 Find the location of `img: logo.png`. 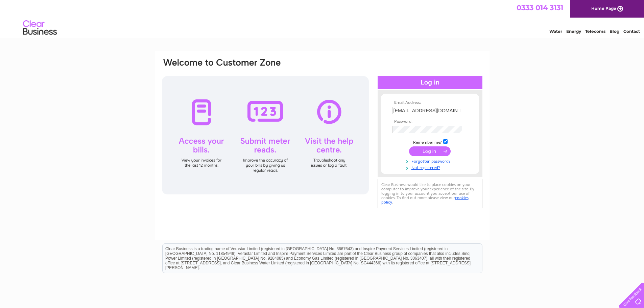

img: logo.png is located at coordinates (40, 27).